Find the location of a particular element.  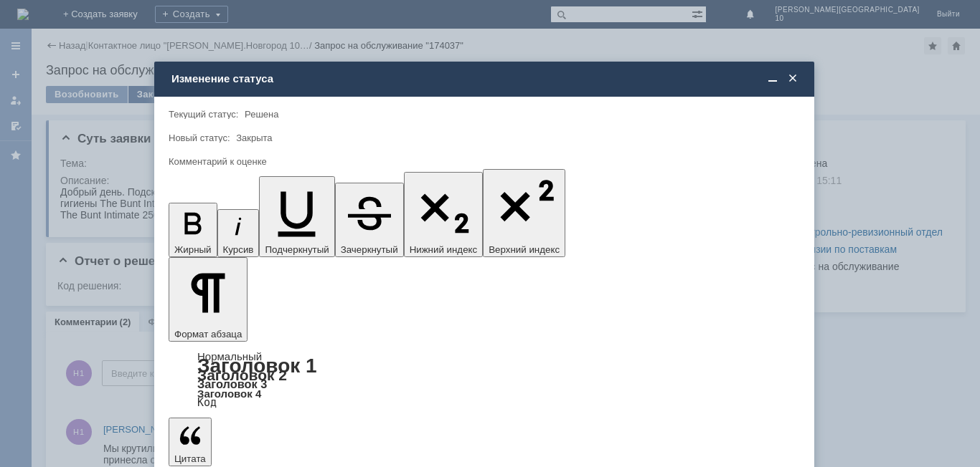

span: Подчеркнутый is located at coordinates (297, 250).